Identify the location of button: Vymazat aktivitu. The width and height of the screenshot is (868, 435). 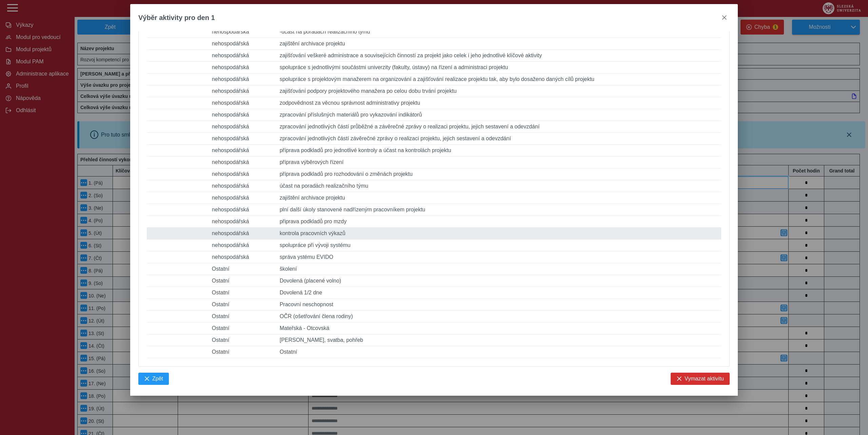
(700, 379).